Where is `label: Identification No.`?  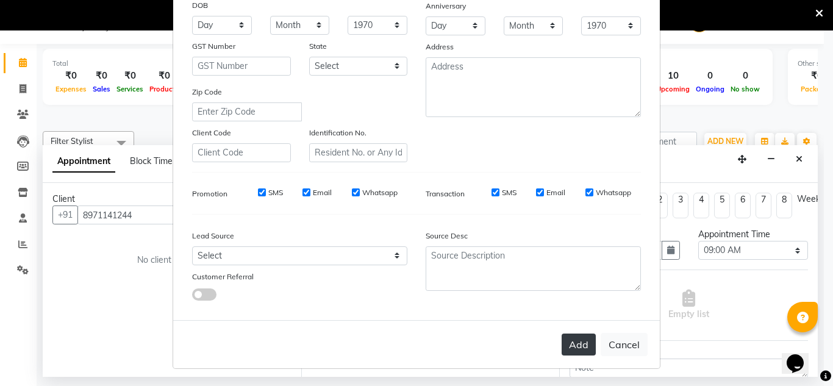
label: Identification No. is located at coordinates (338, 133).